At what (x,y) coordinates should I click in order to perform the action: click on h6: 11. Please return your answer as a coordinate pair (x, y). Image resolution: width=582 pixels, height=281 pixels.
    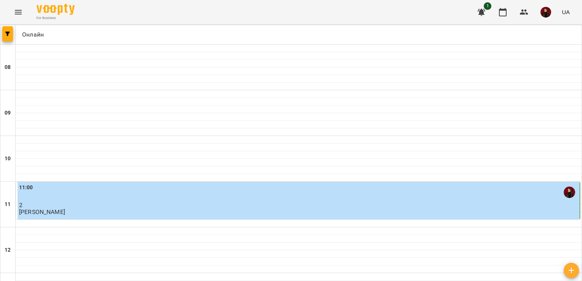
    Looking at the image, I should click on (8, 205).